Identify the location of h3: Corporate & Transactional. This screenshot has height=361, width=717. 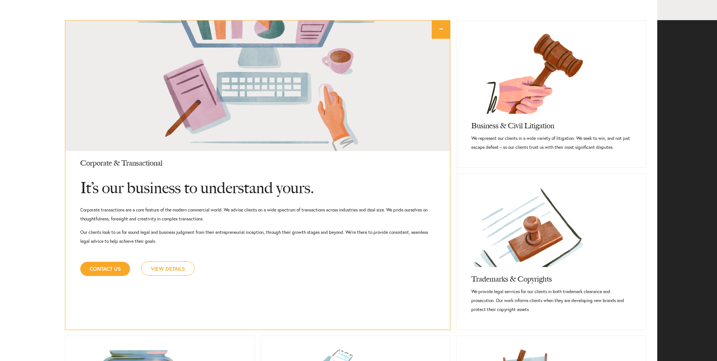
(258, 161).